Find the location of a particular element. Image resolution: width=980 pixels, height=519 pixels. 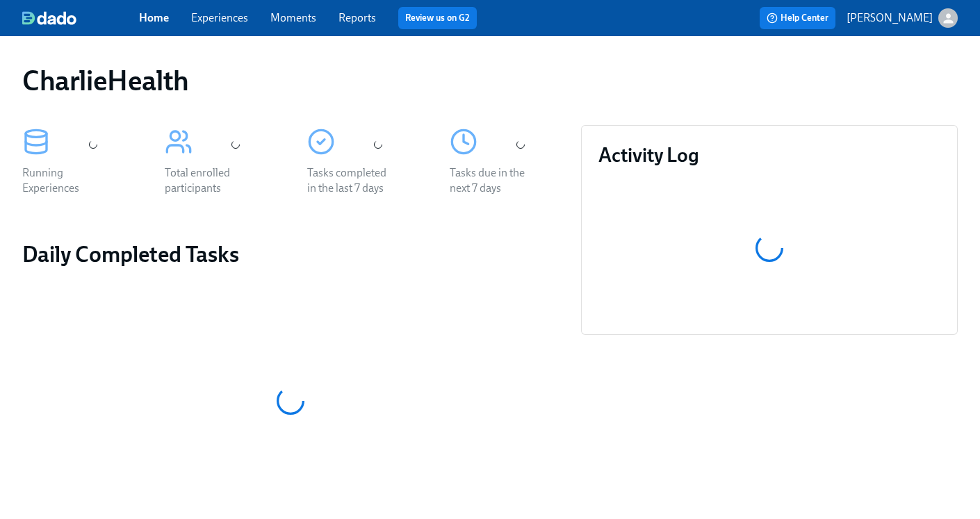

a: Home is located at coordinates (153, 18).